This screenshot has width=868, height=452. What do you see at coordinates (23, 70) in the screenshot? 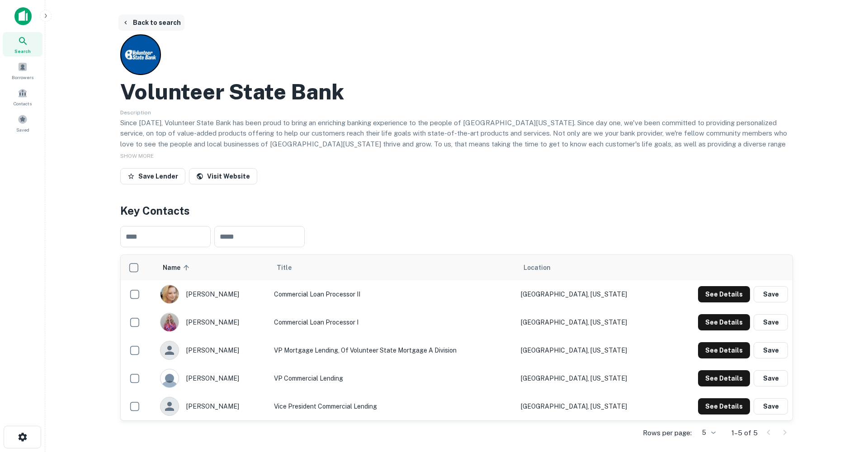
I see `a: Borrowers` at bounding box center [23, 70].